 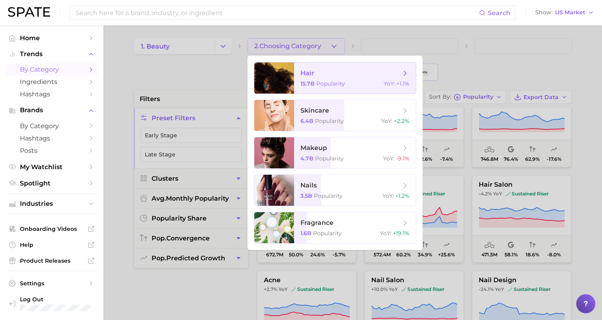 I want to click on img: SPATE, so click(x=29, y=12).